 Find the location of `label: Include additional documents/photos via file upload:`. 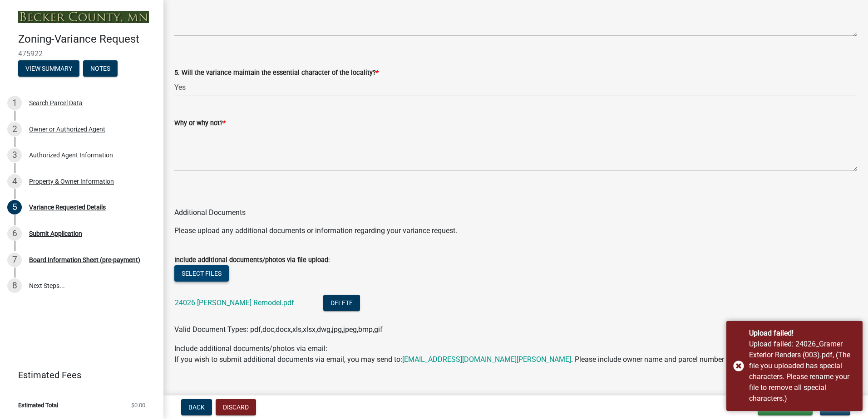

label: Include additional documents/photos via file upload: is located at coordinates (252, 261).